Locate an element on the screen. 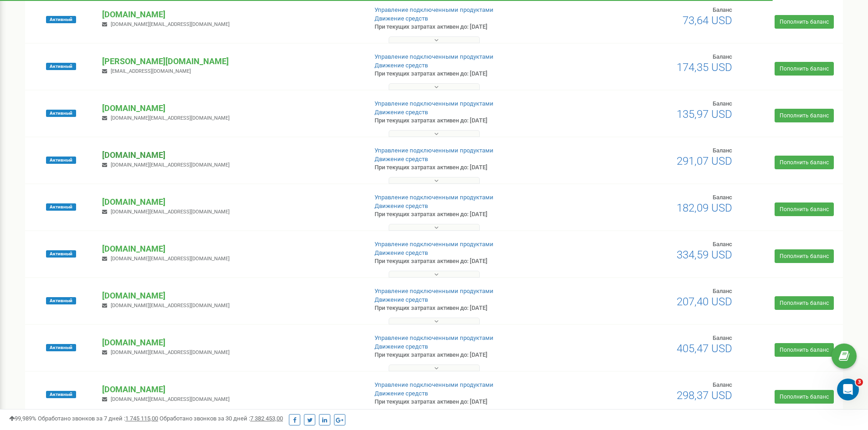 The image size is (868, 430). span: 174,35 USD is located at coordinates (705, 68).